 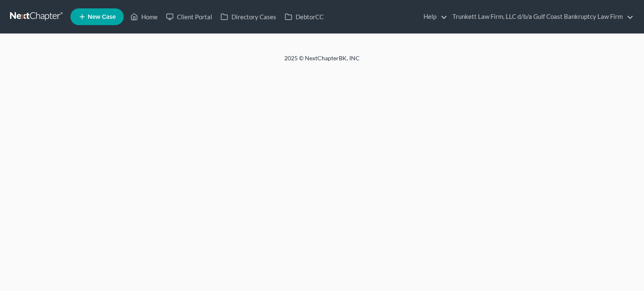 I want to click on a: Trunkett Law Firm, LLC d/b/a Gulf Coast Bankruptcy Law Firm, so click(x=541, y=17).